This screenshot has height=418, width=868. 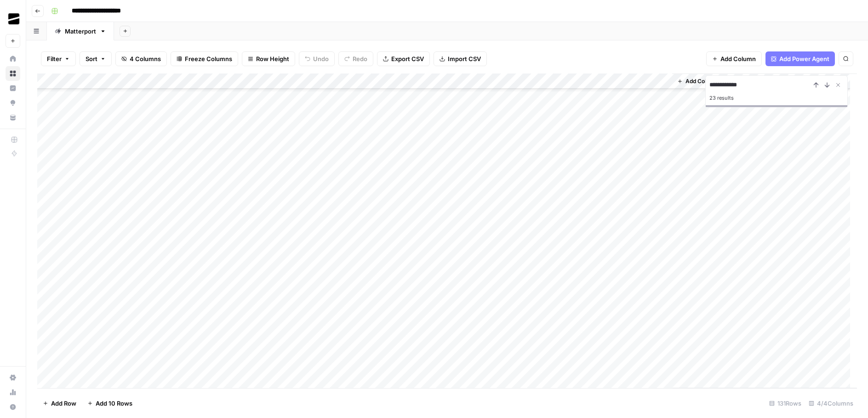 I want to click on a: Browse, so click(x=13, y=73).